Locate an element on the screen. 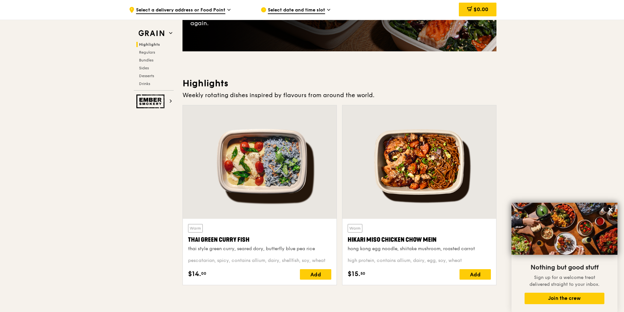 Image resolution: width=624 pixels, height=312 pixels. span: Drinks is located at coordinates (145, 84).